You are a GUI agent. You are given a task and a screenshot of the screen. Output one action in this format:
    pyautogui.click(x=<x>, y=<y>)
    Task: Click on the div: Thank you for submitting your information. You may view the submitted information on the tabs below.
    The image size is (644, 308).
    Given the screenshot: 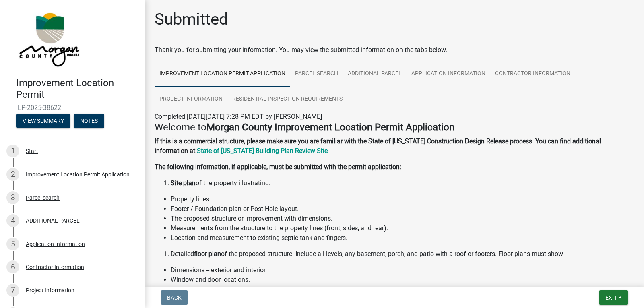 What is the action you would take?
    pyautogui.click(x=395, y=50)
    